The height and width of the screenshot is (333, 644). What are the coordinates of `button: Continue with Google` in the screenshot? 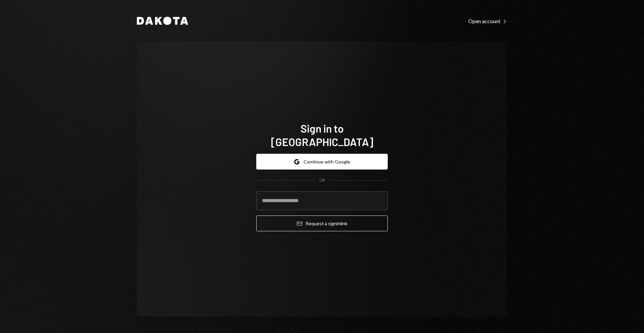 It's located at (322, 161).